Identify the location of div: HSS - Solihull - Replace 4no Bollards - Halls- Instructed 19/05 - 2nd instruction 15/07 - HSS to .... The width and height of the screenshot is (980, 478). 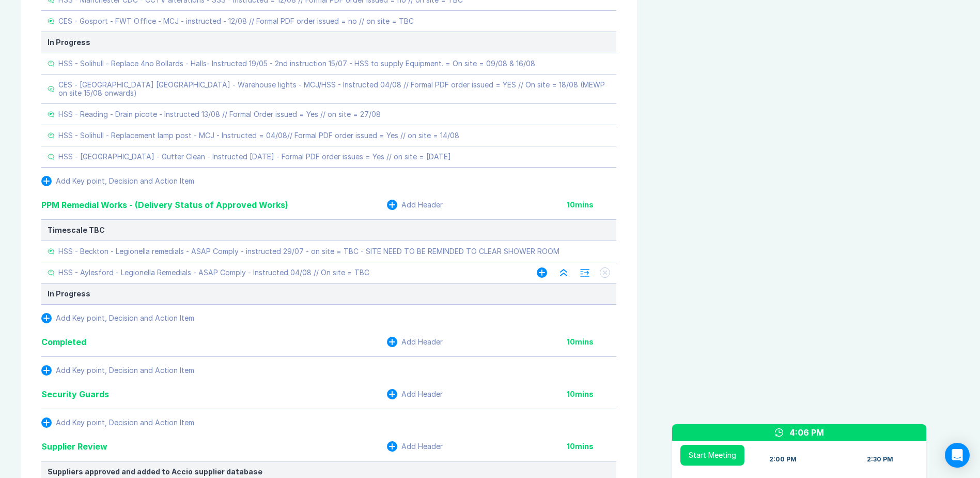
(297, 64).